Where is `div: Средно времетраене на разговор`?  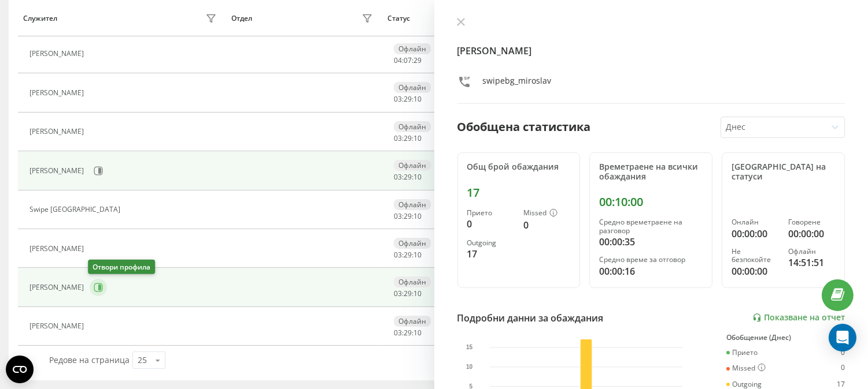
div: Средно времетраене на разговор is located at coordinates (651, 227).